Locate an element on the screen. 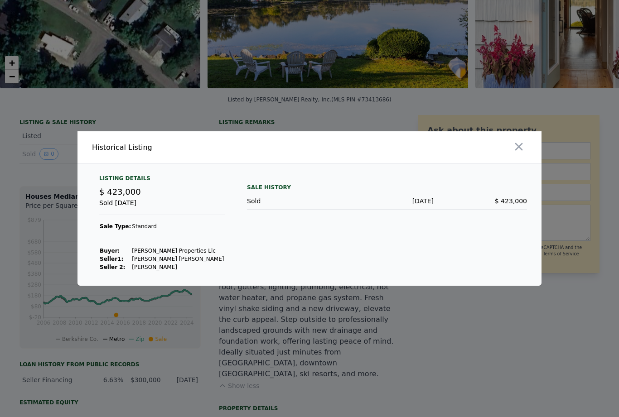 This screenshot has width=619, height=417. div: Listing Details is located at coordinates (162, 180).